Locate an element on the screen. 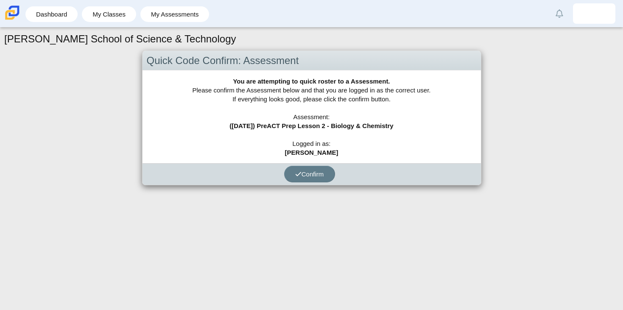  div: Quick Code Confirm: Assessment is located at coordinates (312, 61).